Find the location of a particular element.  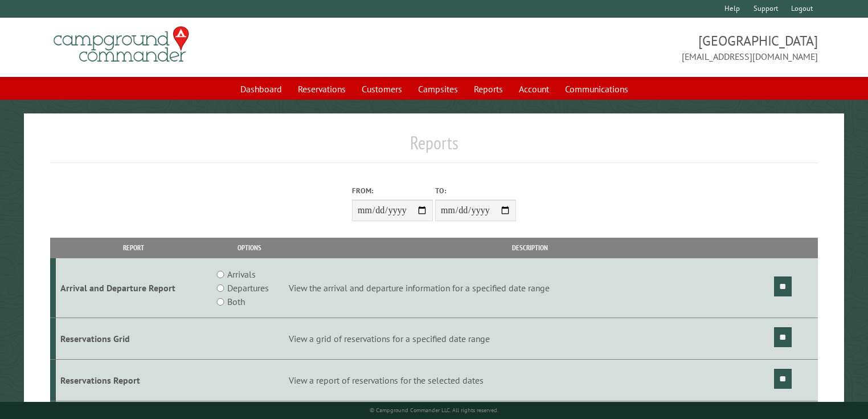

label: Arrivals is located at coordinates (241, 274).